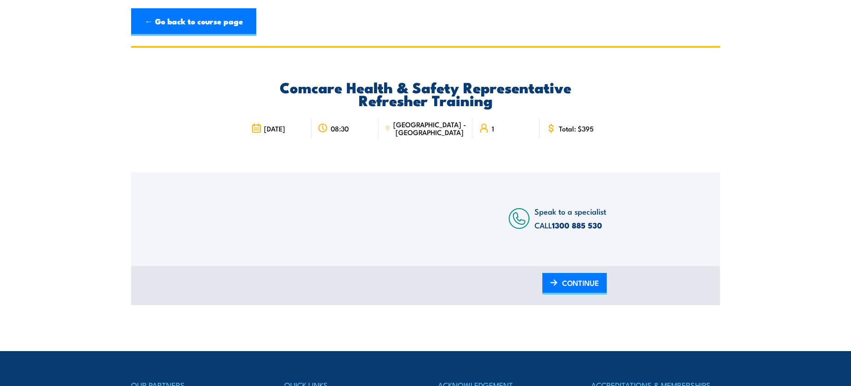 This screenshot has width=851, height=386. What do you see at coordinates (570, 218) in the screenshot?
I see `span: Speak to a specialist CALL` at bounding box center [570, 218].